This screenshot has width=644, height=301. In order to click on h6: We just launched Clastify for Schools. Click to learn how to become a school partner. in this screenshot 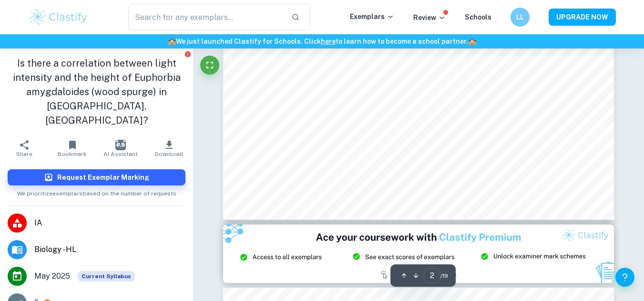, I will do `click(322, 41)`.